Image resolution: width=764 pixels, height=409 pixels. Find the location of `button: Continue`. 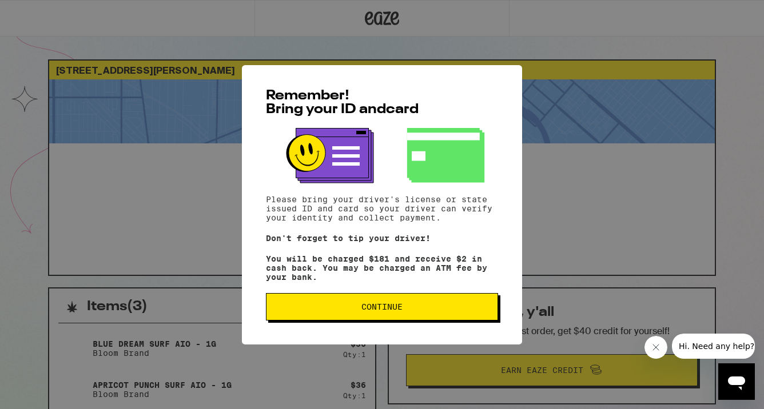

button: Continue is located at coordinates (382, 307).